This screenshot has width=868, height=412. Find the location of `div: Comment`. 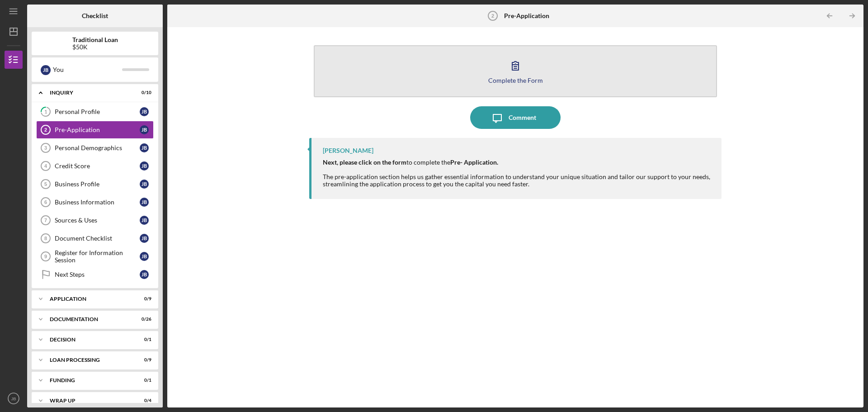

div: Comment is located at coordinates (522, 117).